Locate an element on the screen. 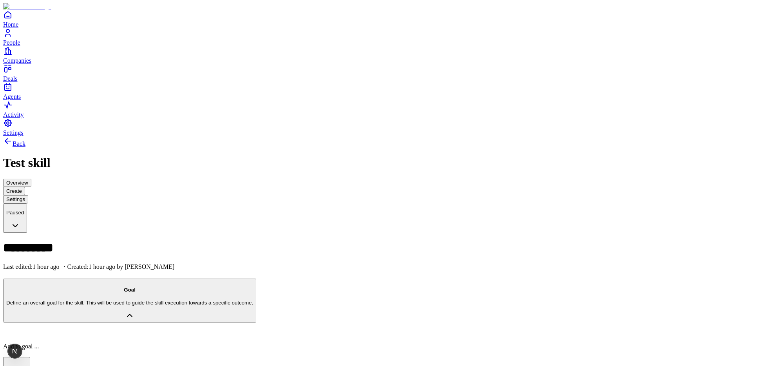  span: Agents is located at coordinates (12, 96).